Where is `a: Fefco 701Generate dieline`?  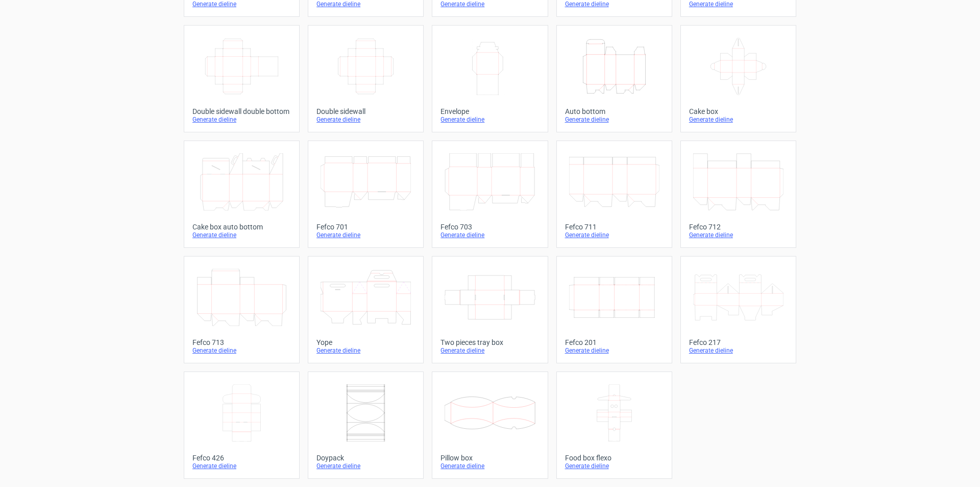
a: Fefco 701Generate dieline is located at coordinates (366, 194).